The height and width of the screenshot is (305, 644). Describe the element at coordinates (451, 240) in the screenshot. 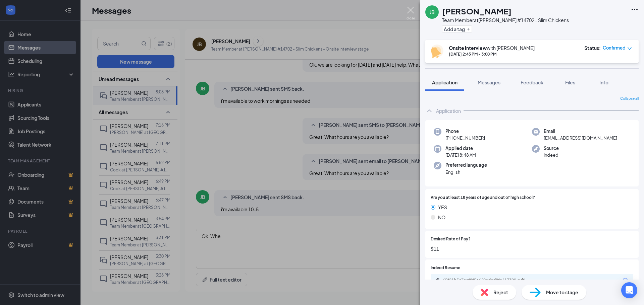

I see `span: Desired Rate of Pay?` at that location.